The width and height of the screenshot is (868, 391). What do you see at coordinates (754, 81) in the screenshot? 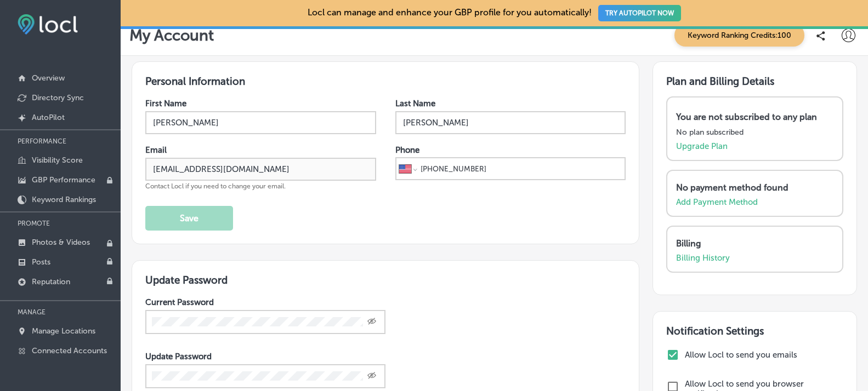
I see `h3: Plan and Billing Details` at bounding box center [754, 81].